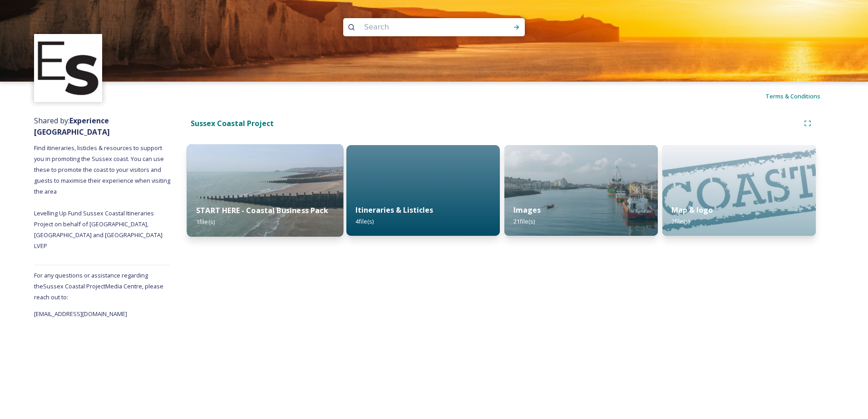 This screenshot has width=868, height=419. What do you see at coordinates (524, 221) in the screenshot?
I see `span: 21 file(s)` at bounding box center [524, 221].